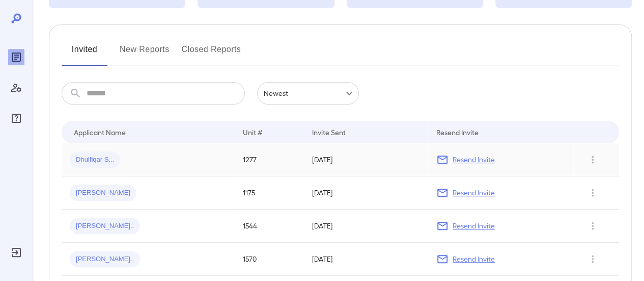  Describe the element at coordinates (253, 132) in the screenshot. I see `div: Unit #` at that location.